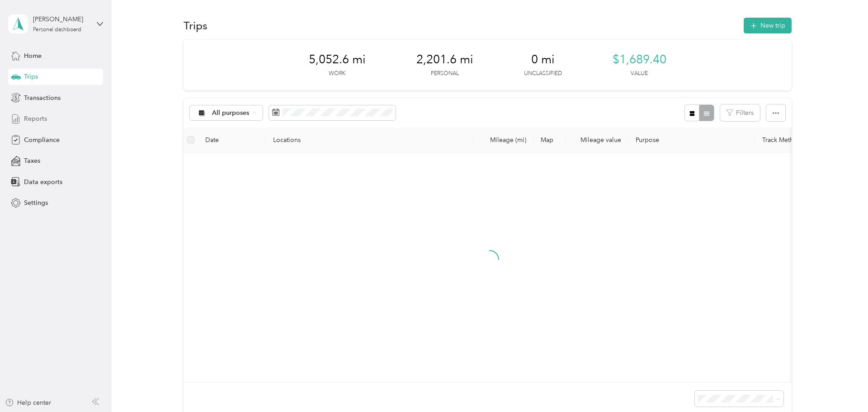 The height and width of the screenshot is (412, 868). I want to click on span: 2,201.6 mi, so click(445, 60).